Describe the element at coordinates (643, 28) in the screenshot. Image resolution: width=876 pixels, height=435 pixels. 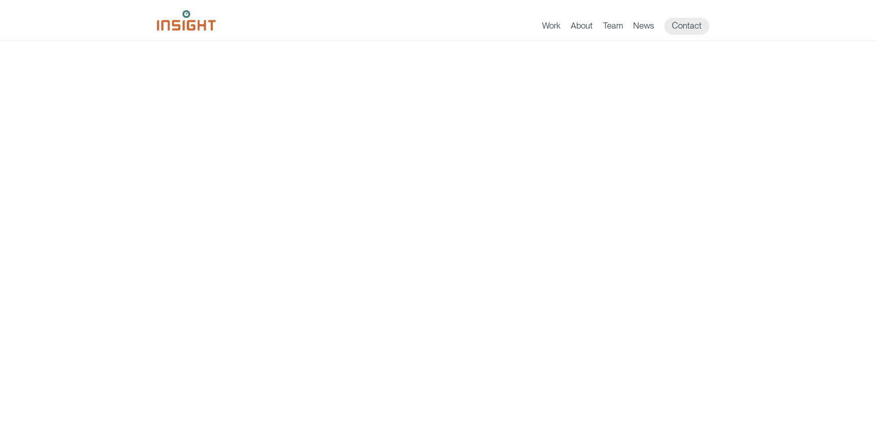
I see `a: News` at that location.